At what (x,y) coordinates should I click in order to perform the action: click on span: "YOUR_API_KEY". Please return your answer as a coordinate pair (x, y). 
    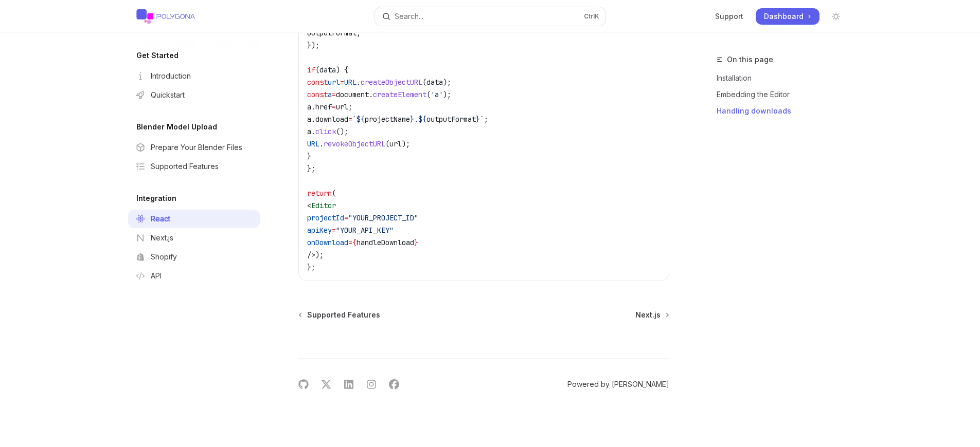
    Looking at the image, I should click on (365, 230).